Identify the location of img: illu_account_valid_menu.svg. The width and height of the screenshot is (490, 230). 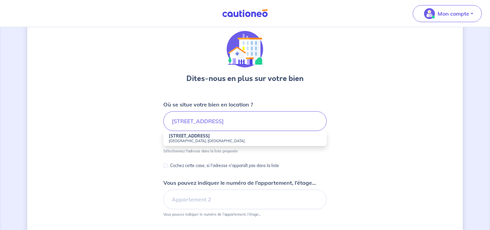
(429, 14).